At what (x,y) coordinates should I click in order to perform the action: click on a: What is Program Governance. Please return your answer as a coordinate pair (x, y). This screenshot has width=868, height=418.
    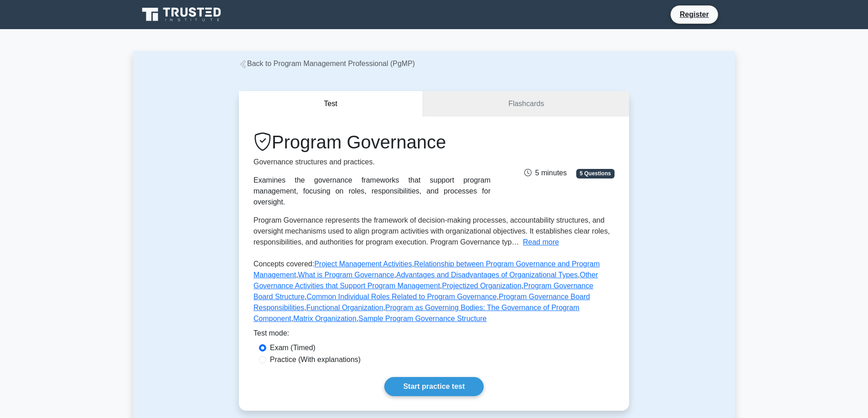
    Looking at the image, I should click on (346, 275).